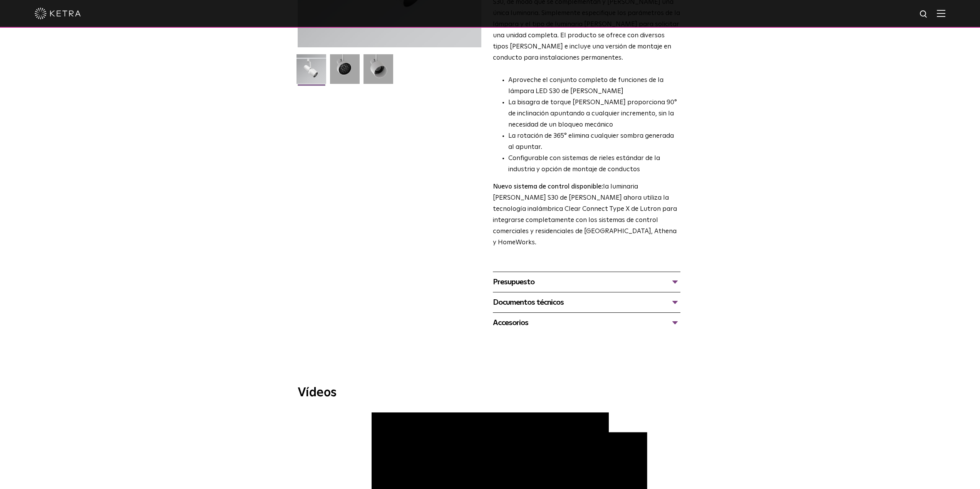 The height and width of the screenshot is (489, 980). What do you see at coordinates (548, 187) in the screenshot?
I see `font: Nuevo sistema de control disponible:` at bounding box center [548, 187].